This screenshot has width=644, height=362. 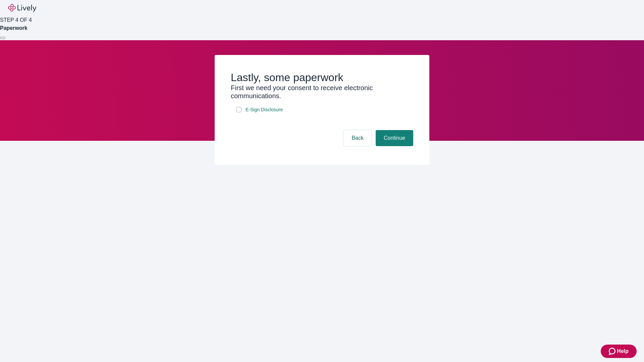 What do you see at coordinates (613, 351) in the screenshot?
I see `svg: Zendesk support icon` at bounding box center [613, 351].